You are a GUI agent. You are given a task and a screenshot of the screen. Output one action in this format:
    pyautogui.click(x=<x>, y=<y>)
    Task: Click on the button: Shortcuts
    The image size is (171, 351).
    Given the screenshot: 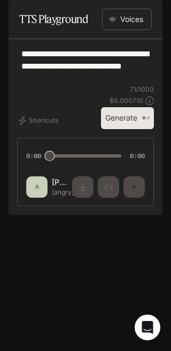 What is the action you would take?
    pyautogui.click(x=40, y=120)
    